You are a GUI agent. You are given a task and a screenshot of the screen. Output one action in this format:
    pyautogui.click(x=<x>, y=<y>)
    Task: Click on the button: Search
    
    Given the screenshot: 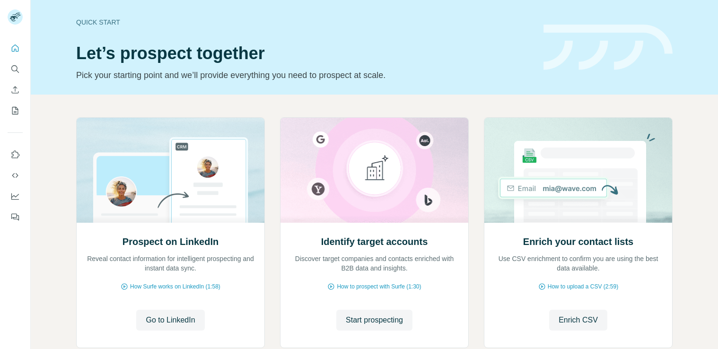 What is the action you would take?
    pyautogui.click(x=15, y=69)
    